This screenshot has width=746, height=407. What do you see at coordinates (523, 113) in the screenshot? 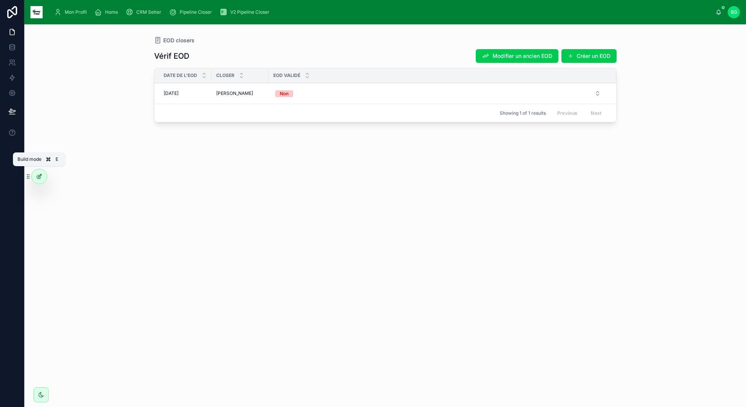
I see `span: Showing 1 of 1 results` at bounding box center [523, 113].